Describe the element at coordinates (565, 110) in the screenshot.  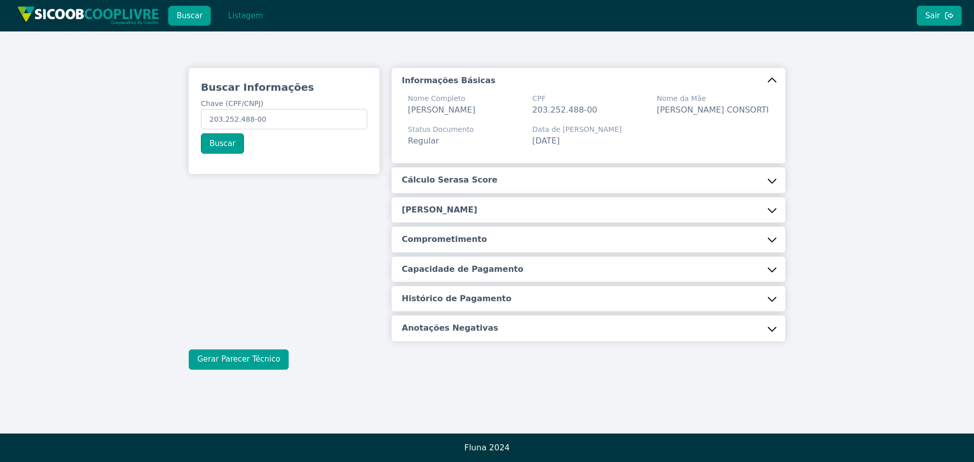
I see `span: 203.252.488-00` at that location.